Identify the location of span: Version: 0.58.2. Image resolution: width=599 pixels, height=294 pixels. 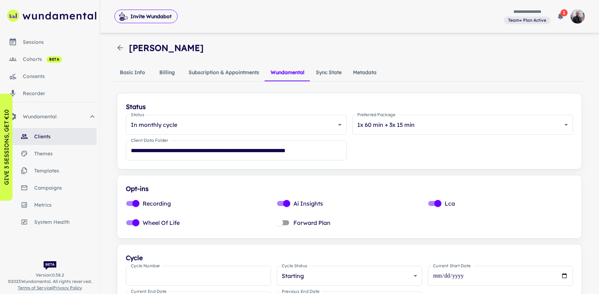
(50, 275).